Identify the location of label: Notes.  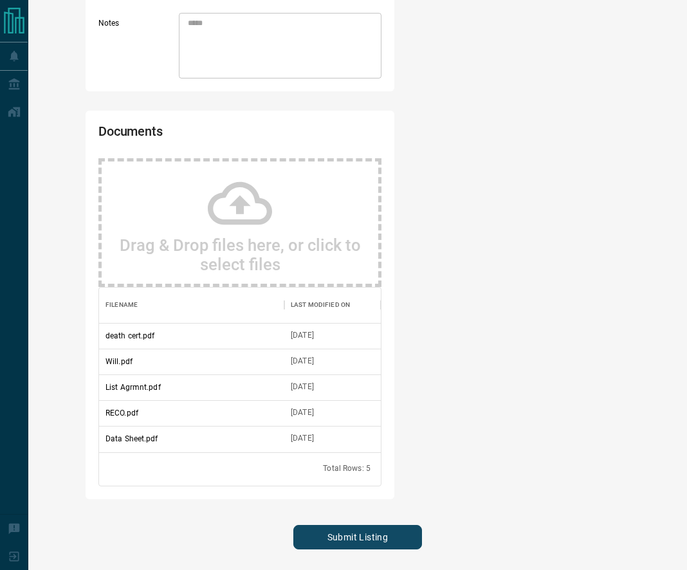
(137, 48).